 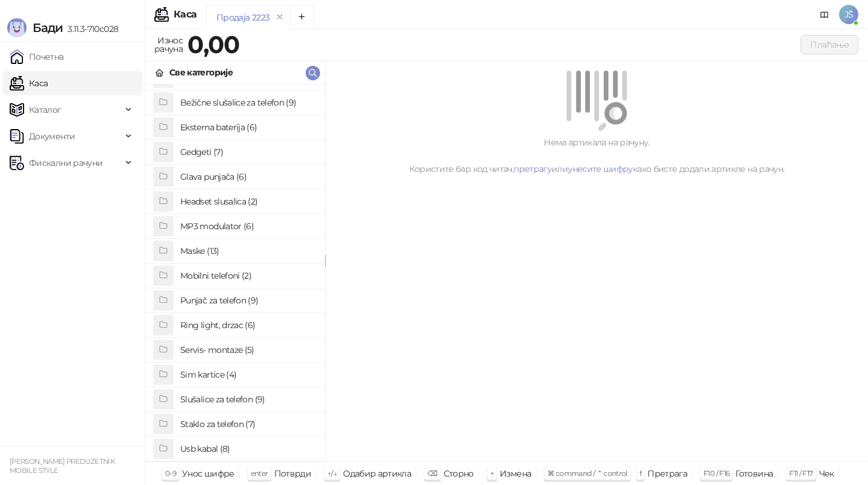 What do you see at coordinates (66, 163) in the screenshot?
I see `span: Фискални рачуни` at bounding box center [66, 163].